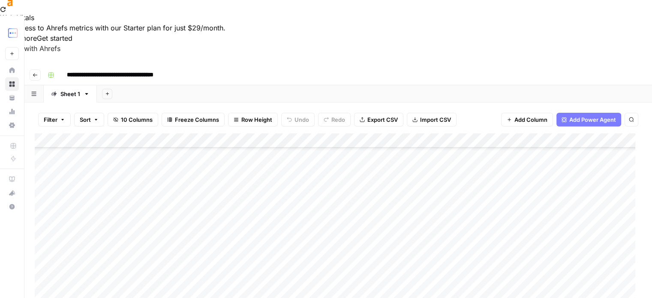  Describe the element at coordinates (378, 120) in the screenshot. I see `button: Export CSV` at that location.